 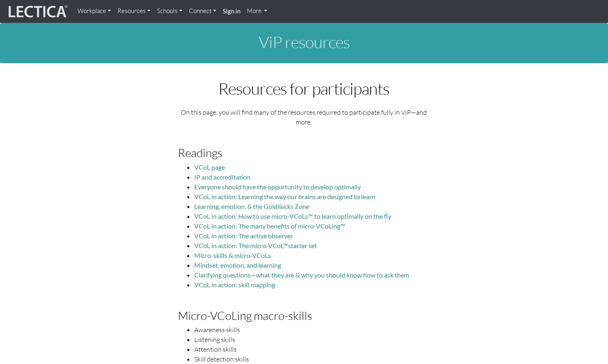 What do you see at coordinates (231, 11) in the screenshot?
I see `strong: Sign in` at bounding box center [231, 11].